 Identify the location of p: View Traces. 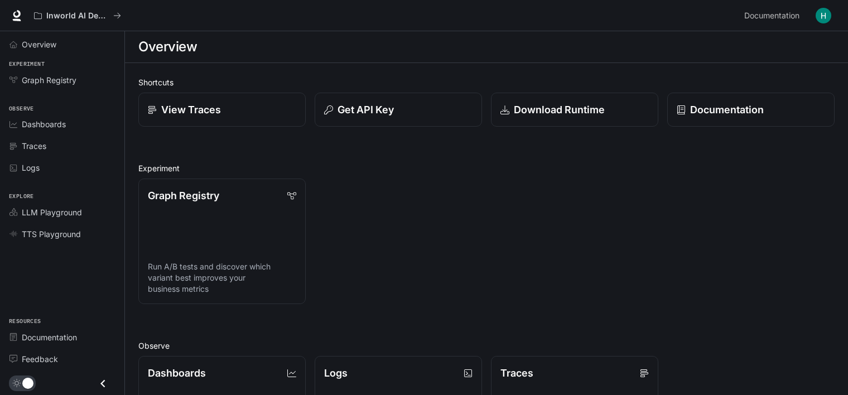
(191, 109).